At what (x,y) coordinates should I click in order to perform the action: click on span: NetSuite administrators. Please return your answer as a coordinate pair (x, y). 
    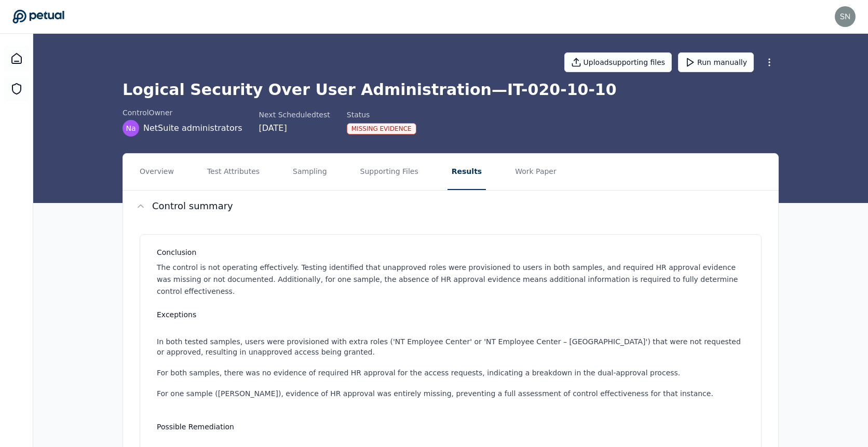
    Looking at the image, I should click on (193, 128).